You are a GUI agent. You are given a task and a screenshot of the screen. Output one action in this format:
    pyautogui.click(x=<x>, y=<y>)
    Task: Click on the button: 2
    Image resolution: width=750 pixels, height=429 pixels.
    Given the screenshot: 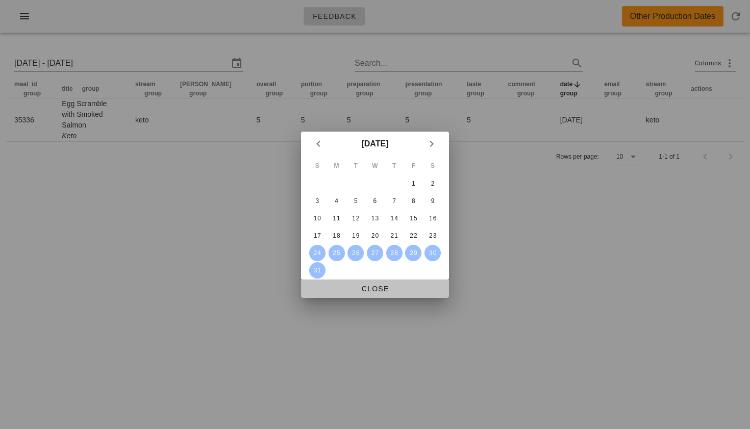 What is the action you would take?
    pyautogui.click(x=433, y=184)
    